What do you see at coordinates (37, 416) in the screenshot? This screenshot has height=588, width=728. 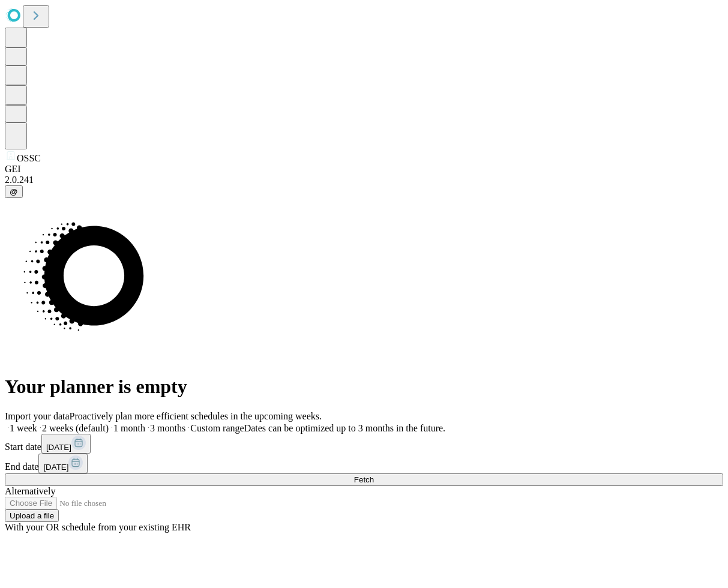 I see `span: Import your data` at bounding box center [37, 416].